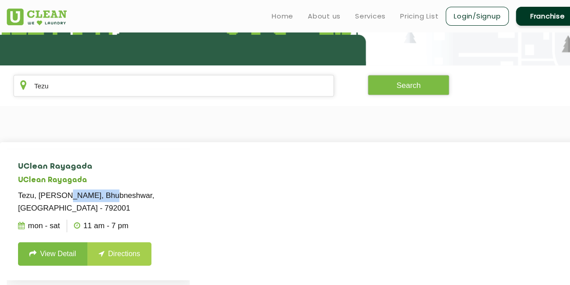 Image resolution: width=570 pixels, height=285 pixels. What do you see at coordinates (53, 254) in the screenshot?
I see `a: View Detail` at bounding box center [53, 254].